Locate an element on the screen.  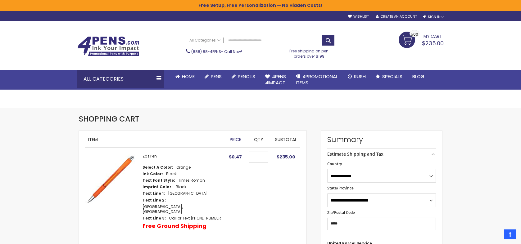
span: $0.47 is located at coordinates (235, 157).